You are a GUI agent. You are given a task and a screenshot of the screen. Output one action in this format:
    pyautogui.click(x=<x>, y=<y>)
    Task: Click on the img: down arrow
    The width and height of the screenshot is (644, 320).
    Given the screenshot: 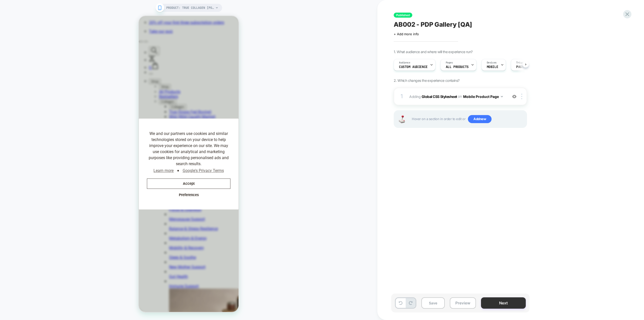 What is the action you would take?
    pyautogui.click(x=502, y=96)
    